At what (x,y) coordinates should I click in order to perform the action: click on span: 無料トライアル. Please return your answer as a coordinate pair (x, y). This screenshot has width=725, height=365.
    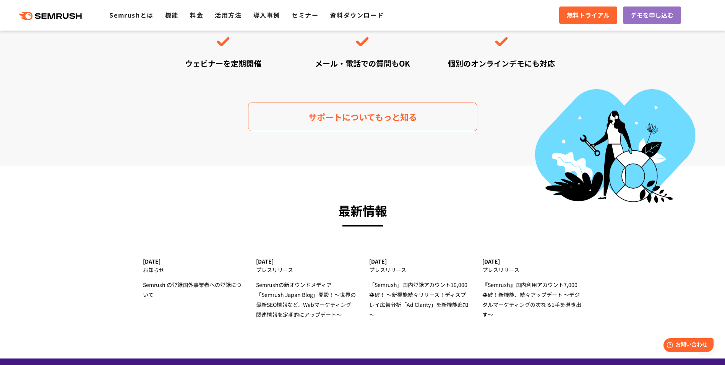
    Looking at the image, I should click on (588, 15).